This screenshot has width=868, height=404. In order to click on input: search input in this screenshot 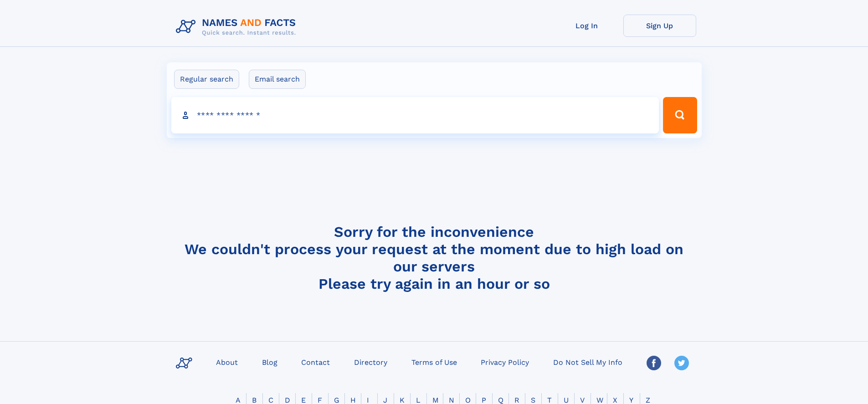, I will do `click(415, 116)`.